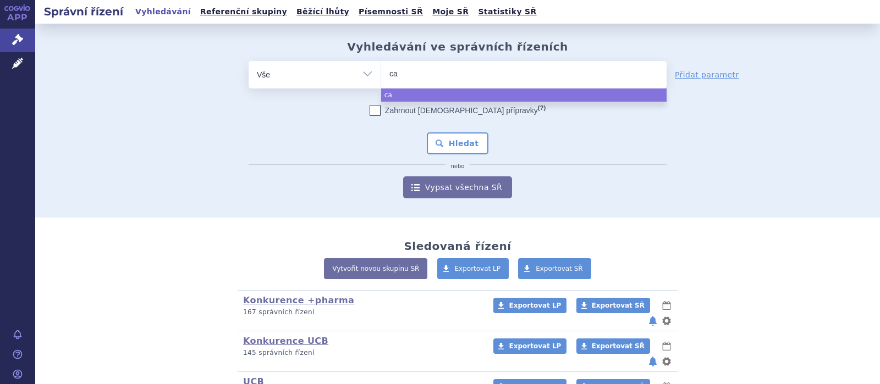  I want to click on a: Běžící lhůty, so click(323, 12).